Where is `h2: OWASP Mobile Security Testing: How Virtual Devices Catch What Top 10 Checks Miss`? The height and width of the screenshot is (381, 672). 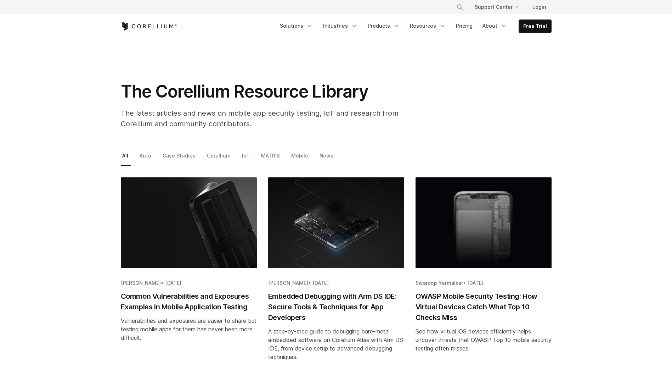 h2: OWASP Mobile Security Testing: How Virtual Devices Catch What Top 10 Checks Miss is located at coordinates (484, 307).